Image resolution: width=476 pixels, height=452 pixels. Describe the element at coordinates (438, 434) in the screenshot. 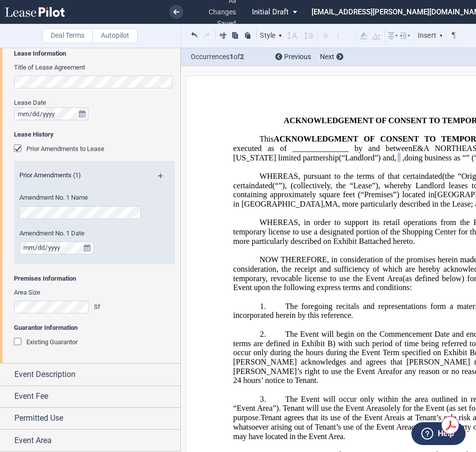

I see `button: Help` at that location.